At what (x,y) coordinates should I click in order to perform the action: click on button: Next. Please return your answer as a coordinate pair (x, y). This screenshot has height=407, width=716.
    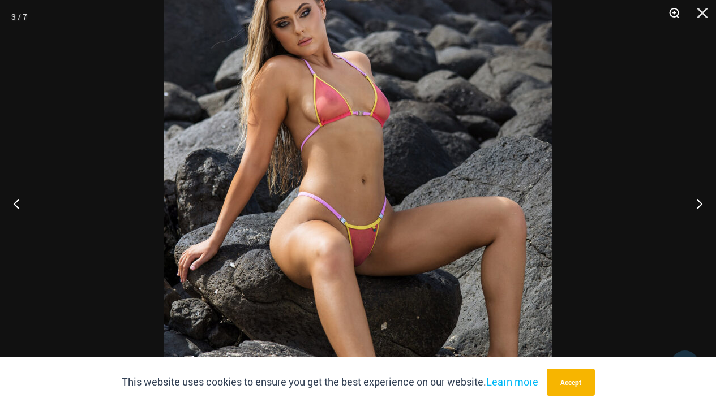
    Looking at the image, I should click on (694, 204).